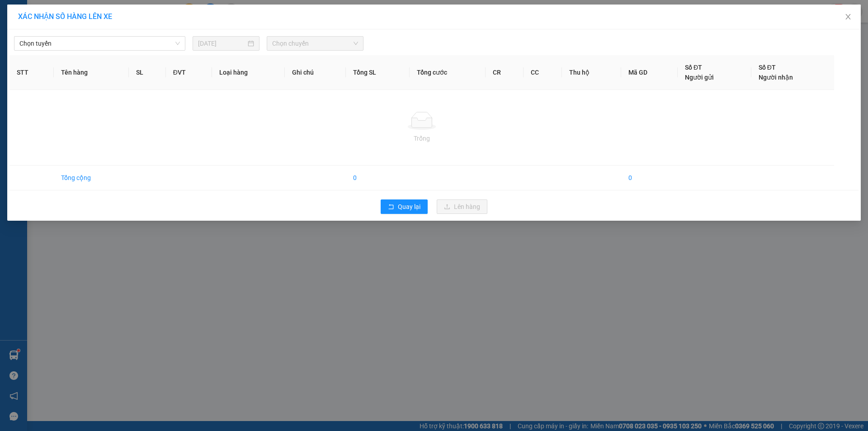 This screenshot has height=431, width=868. I want to click on th: Thu hộ, so click(592, 72).